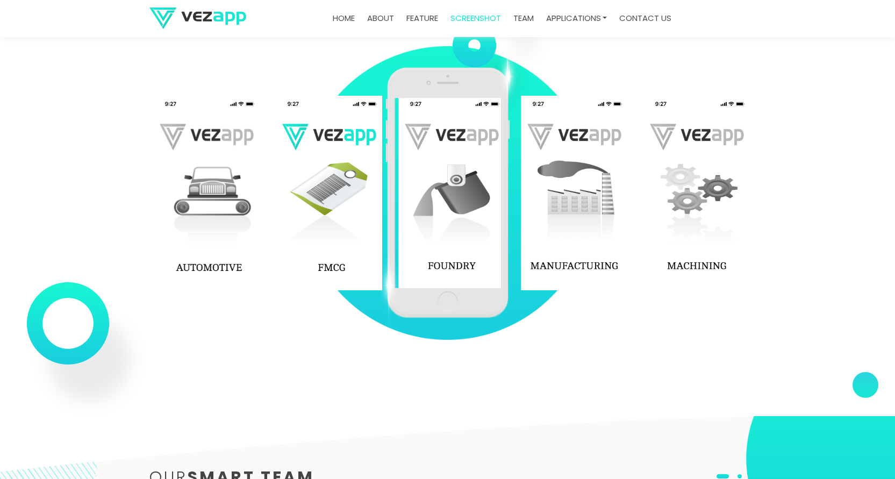  I want to click on a: about, so click(380, 18).